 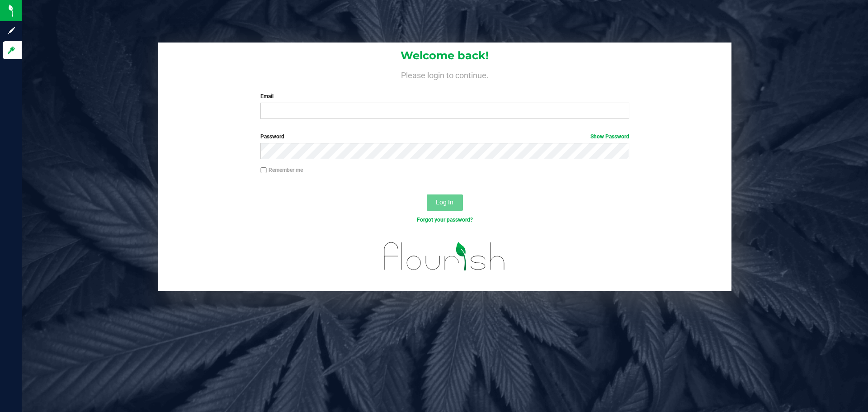 I want to click on h4: Please login to continue., so click(x=445, y=74).